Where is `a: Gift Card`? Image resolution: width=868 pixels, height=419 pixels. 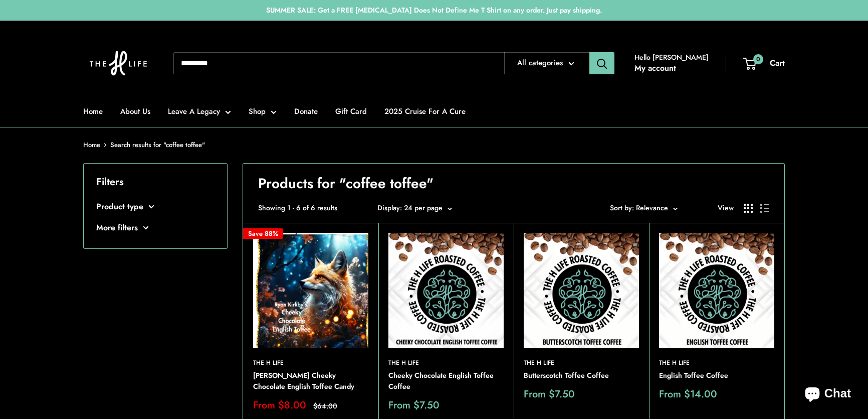
a: Gift Card is located at coordinates (351, 111).